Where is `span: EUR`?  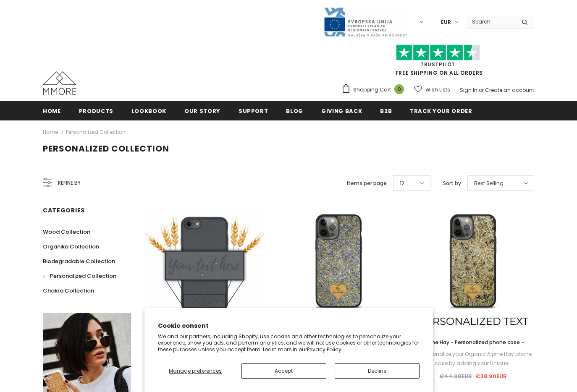
span: EUR is located at coordinates (446, 22).